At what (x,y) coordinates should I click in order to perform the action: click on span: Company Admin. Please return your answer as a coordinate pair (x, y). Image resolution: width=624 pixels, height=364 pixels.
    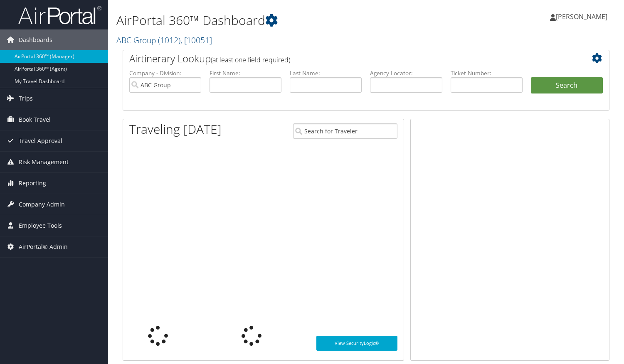
    Looking at the image, I should click on (42, 205).